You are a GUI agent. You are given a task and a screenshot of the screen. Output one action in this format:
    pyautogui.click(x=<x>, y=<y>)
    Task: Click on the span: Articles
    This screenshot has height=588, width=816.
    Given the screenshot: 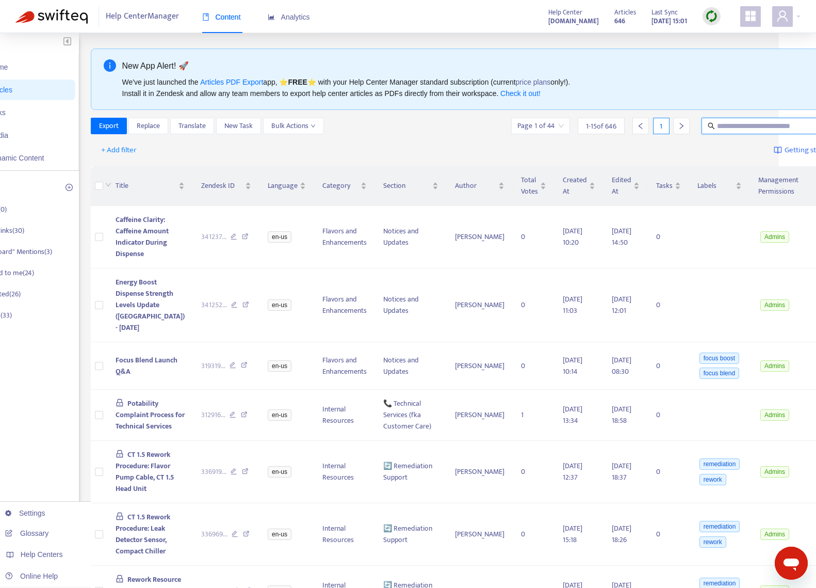 What is the action you would take?
    pyautogui.click(x=625, y=12)
    